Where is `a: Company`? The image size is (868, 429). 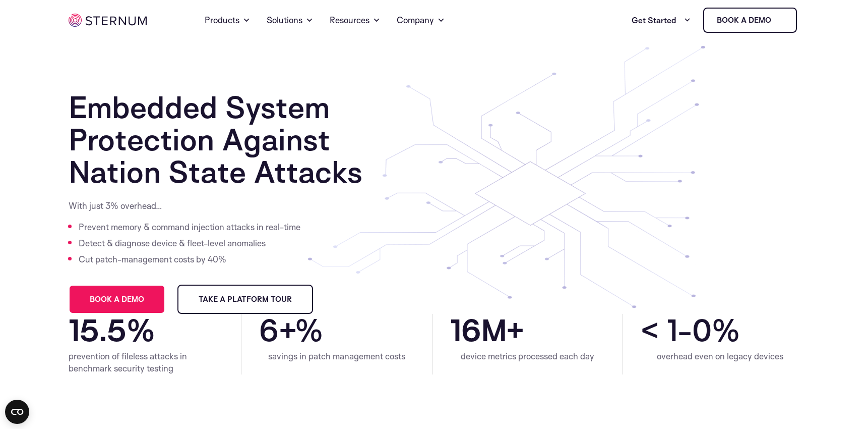
a: Company is located at coordinates (421, 20).